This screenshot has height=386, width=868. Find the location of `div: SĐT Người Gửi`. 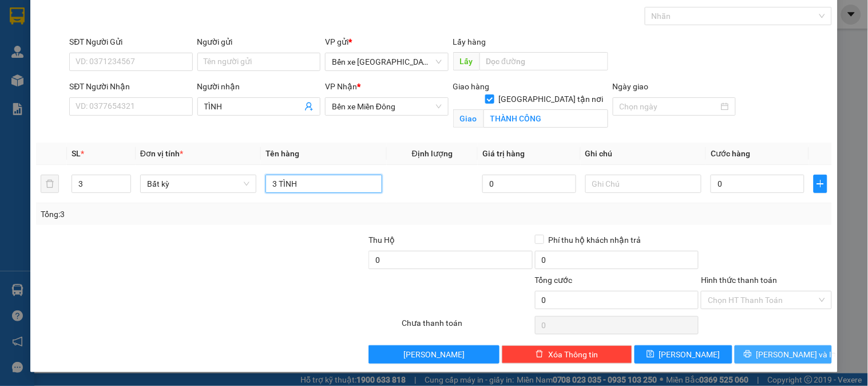

div: SĐT Người Gửi is located at coordinates (131, 42).